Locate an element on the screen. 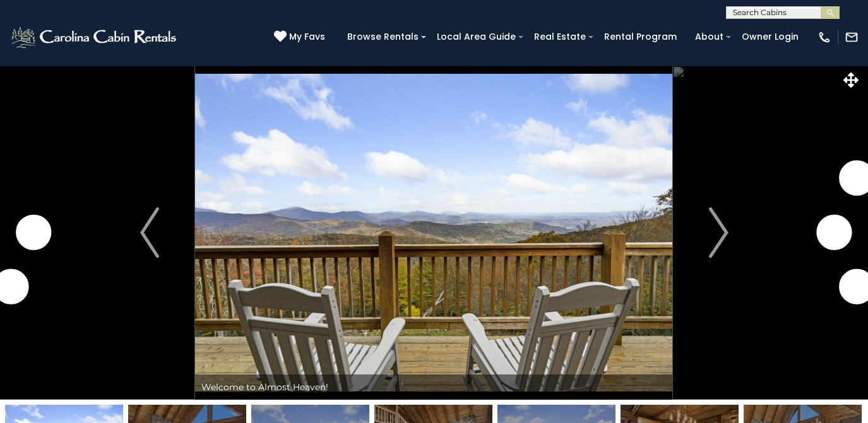 This screenshot has height=423, width=868. img: mail-regular-white.png is located at coordinates (852, 37).